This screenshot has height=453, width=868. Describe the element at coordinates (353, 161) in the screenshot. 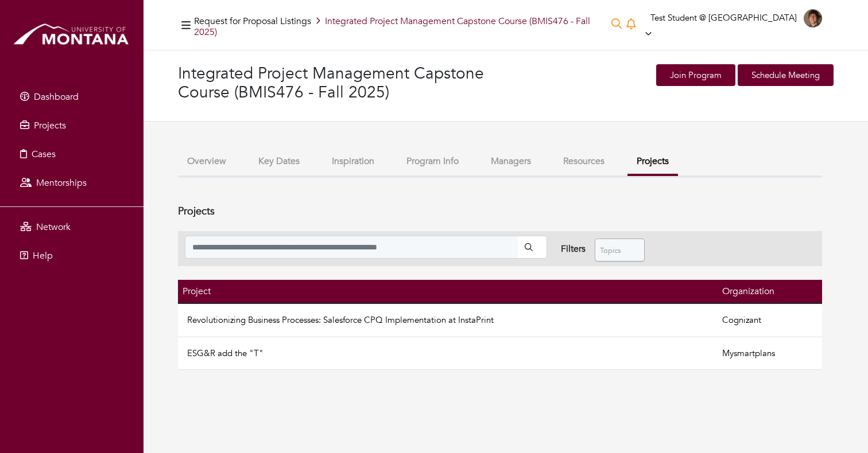

I see `button: Inspiration` at that location.